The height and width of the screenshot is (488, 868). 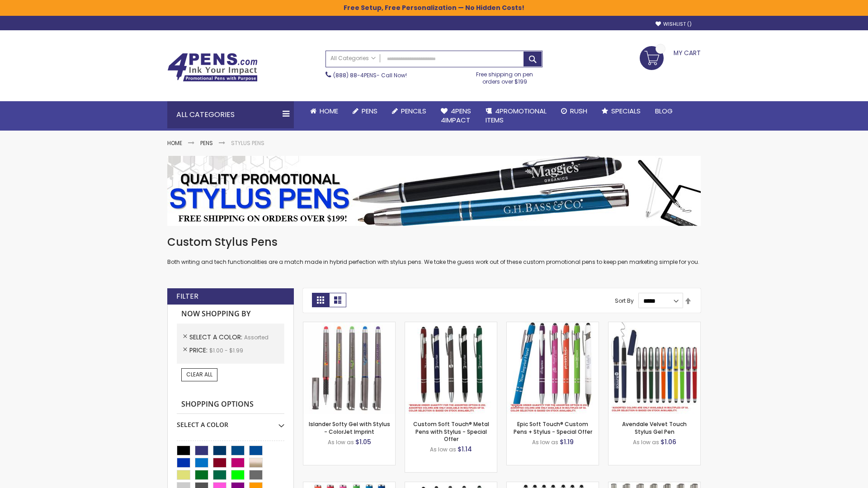 I want to click on span: All Categories, so click(x=353, y=59).